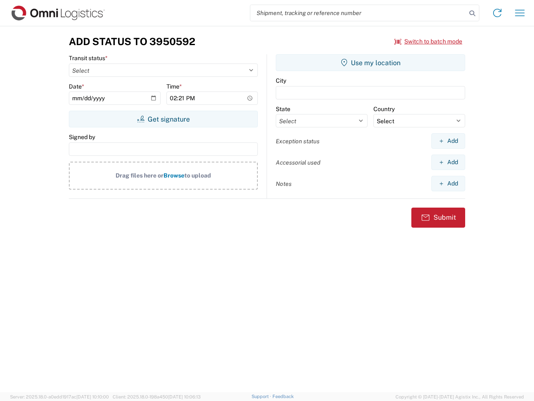 The width and height of the screenshot is (534, 401). What do you see at coordinates (281, 81) in the screenshot?
I see `label: City` at bounding box center [281, 81].